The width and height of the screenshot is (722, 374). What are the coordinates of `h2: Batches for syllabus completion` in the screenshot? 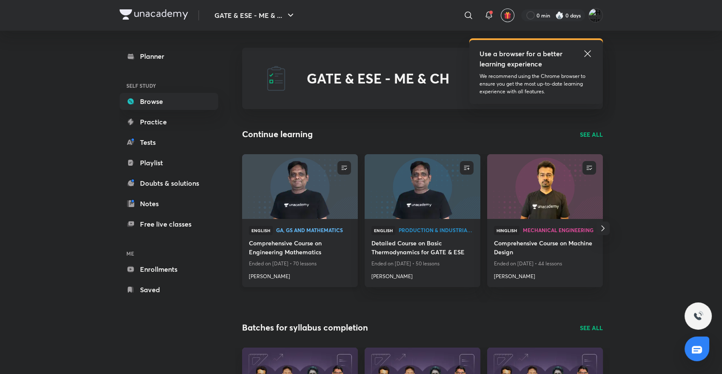 It's located at (305, 327).